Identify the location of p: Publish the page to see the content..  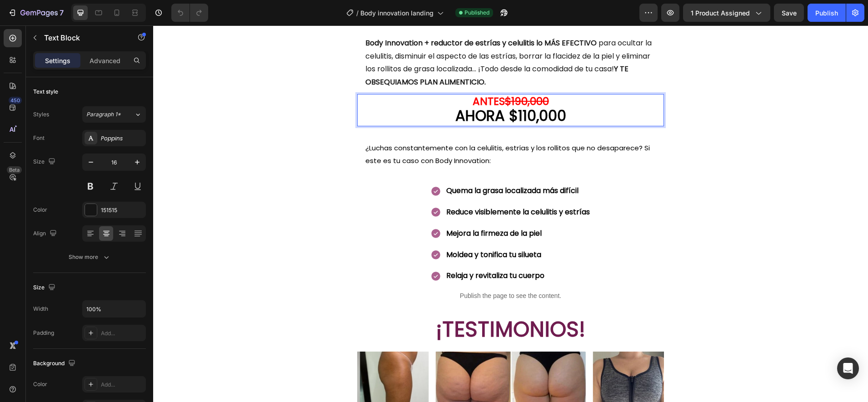
(357, 270).